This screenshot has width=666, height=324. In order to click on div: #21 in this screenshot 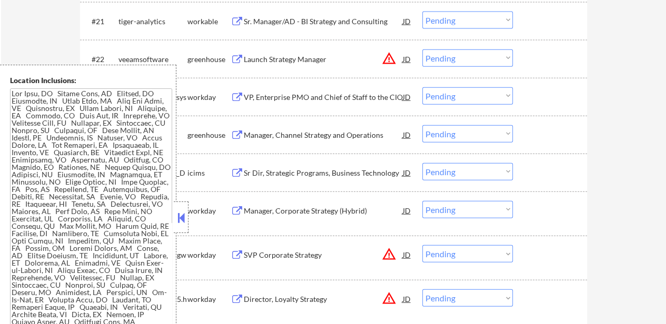, I will do `click(101, 22)`.